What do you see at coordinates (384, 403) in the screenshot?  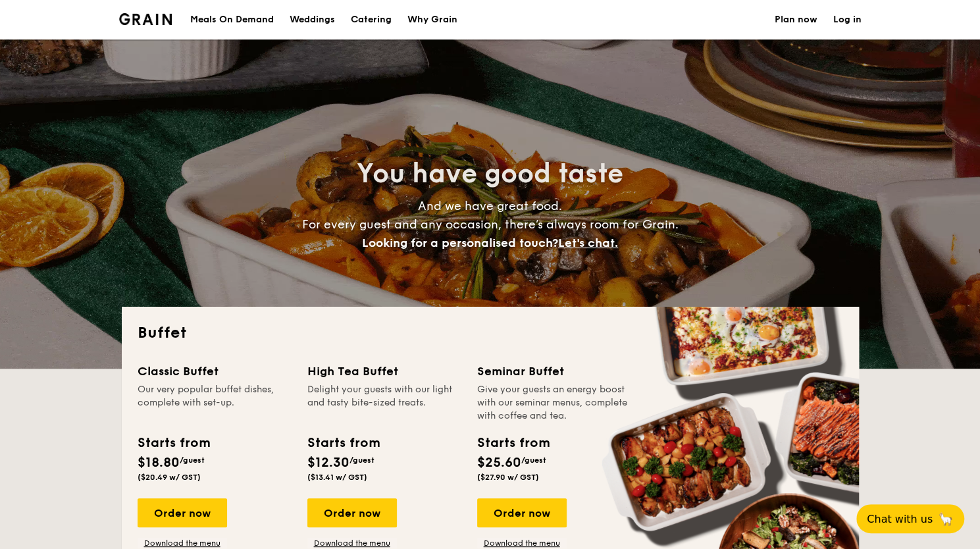 I see `div: Delight your guests with our light and tasty bite-sized treats.` at bounding box center [384, 403].